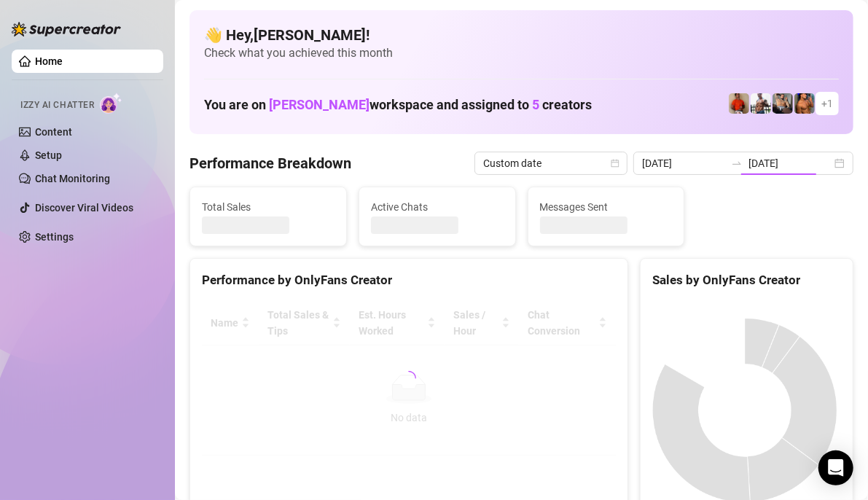 Image resolution: width=868 pixels, height=500 pixels. Describe the element at coordinates (761, 103) in the screenshot. I see `img: JUSTIN` at that location.